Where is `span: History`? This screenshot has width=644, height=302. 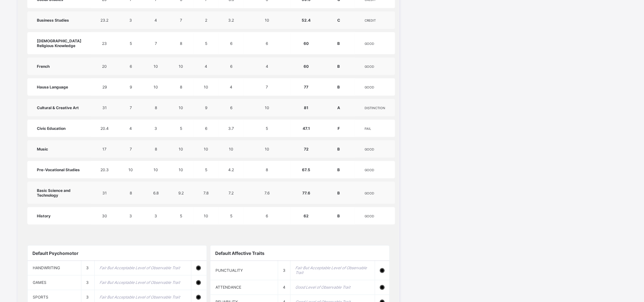 span: History is located at coordinates (44, 216).